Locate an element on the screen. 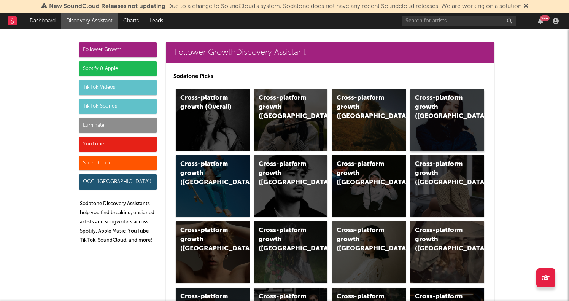 Image resolution: width=569 pixels, height=301 pixels. div: Follower Growth is located at coordinates (118, 50).